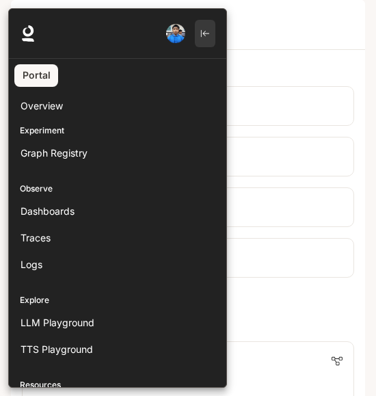 The width and height of the screenshot is (376, 396). I want to click on span: Dashboards, so click(47, 211).